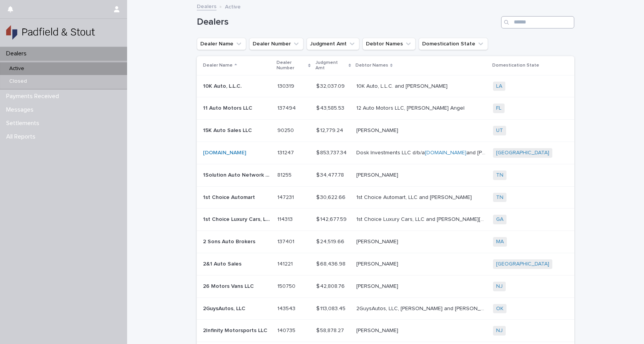 Image resolution: width=644 pixels, height=344 pixels. Describe the element at coordinates (286, 152) in the screenshot. I see `p: 131247` at that location.